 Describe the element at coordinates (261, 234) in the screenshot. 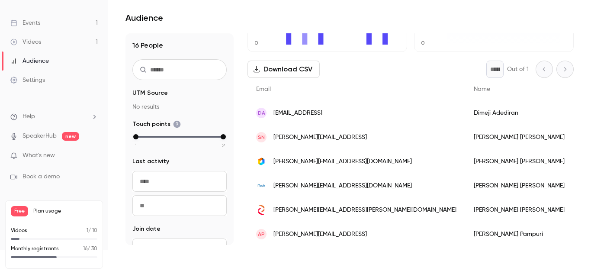

I see `span: AP` at that location.